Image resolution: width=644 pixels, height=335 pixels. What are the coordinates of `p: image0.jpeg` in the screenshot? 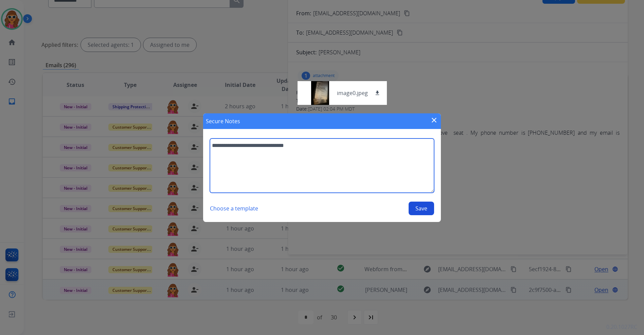 It's located at (352, 93).